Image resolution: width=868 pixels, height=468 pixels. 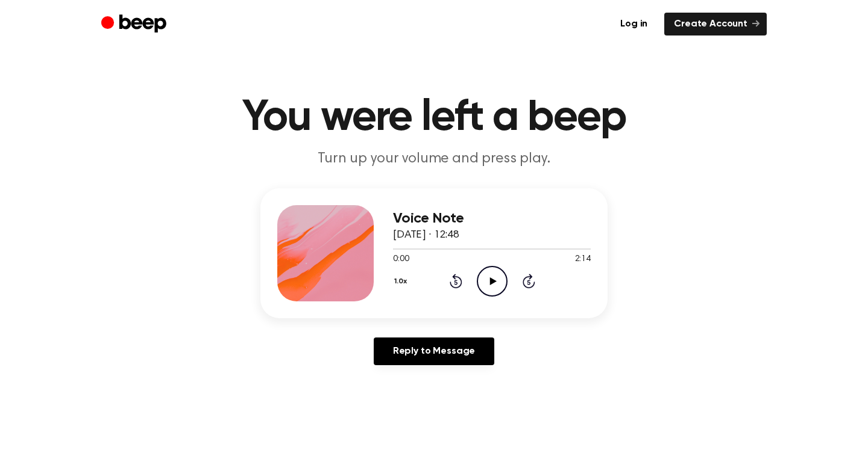 What do you see at coordinates (400, 260) in the screenshot?
I see `span: 0:00` at bounding box center [400, 260].